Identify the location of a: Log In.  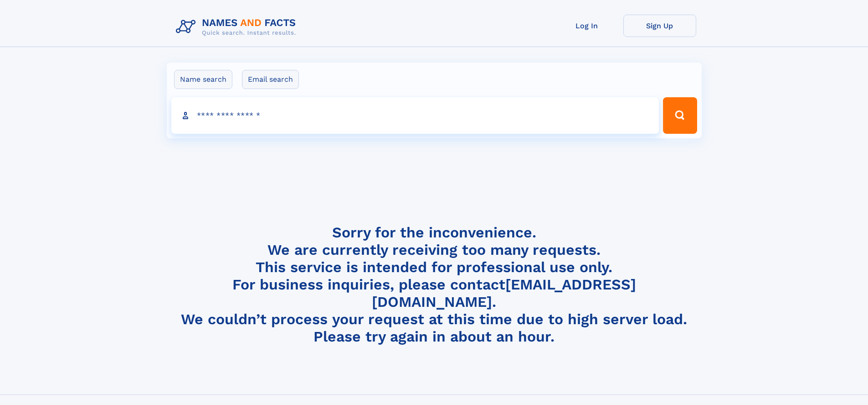
(587, 25).